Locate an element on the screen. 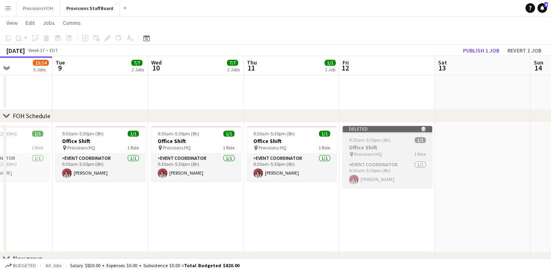 The width and height of the screenshot is (551, 272). div: 5 Jobs is located at coordinates (41, 69).